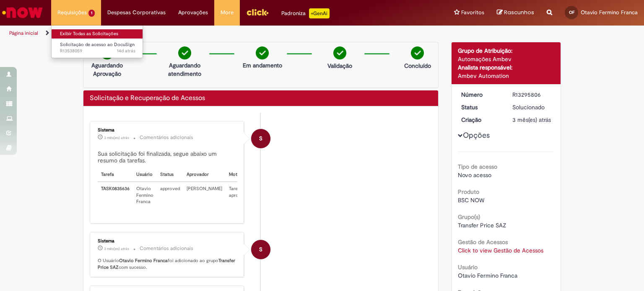 The image size is (644, 291). What do you see at coordinates (506, 76) in the screenshot?
I see `div: Ambev Automation` at bounding box center [506, 76].